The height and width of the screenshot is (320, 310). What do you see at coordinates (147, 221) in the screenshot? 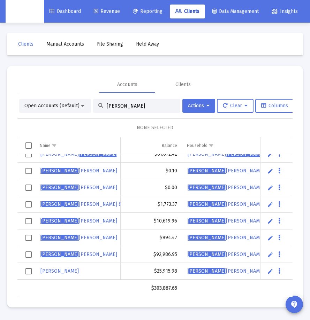
I see `td: $10,619.96` at bounding box center [147, 221].